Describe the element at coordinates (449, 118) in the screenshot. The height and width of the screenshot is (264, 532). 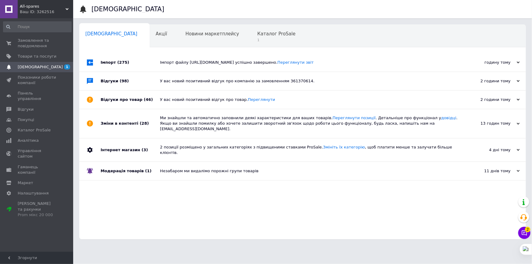
I see `a: довідці` at that location.